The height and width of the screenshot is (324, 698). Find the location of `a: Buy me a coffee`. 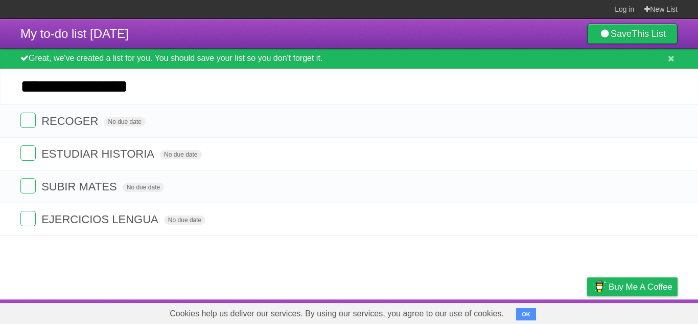

a: Buy me a coffee is located at coordinates (632, 286).